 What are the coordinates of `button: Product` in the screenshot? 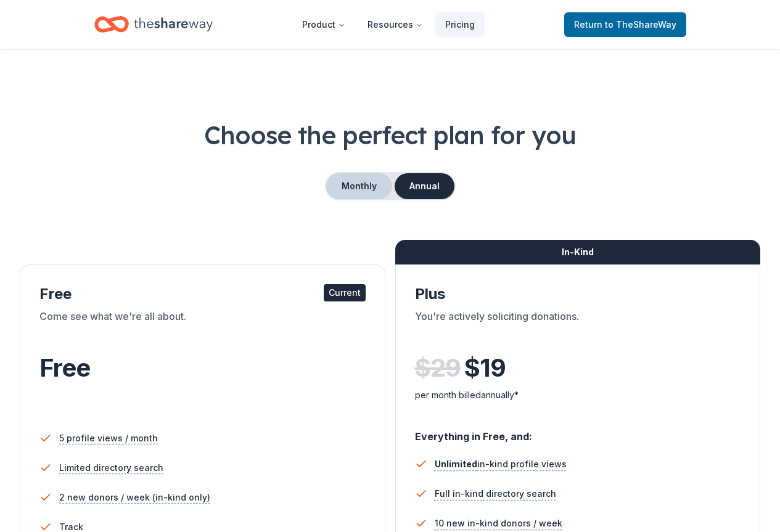 It's located at (324, 25).